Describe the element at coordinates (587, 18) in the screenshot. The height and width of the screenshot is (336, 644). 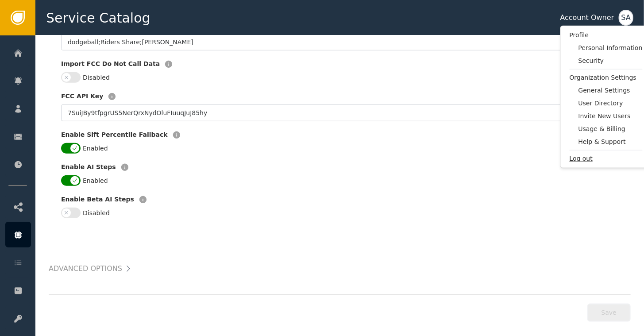
I see `div: Account Owner` at that location.